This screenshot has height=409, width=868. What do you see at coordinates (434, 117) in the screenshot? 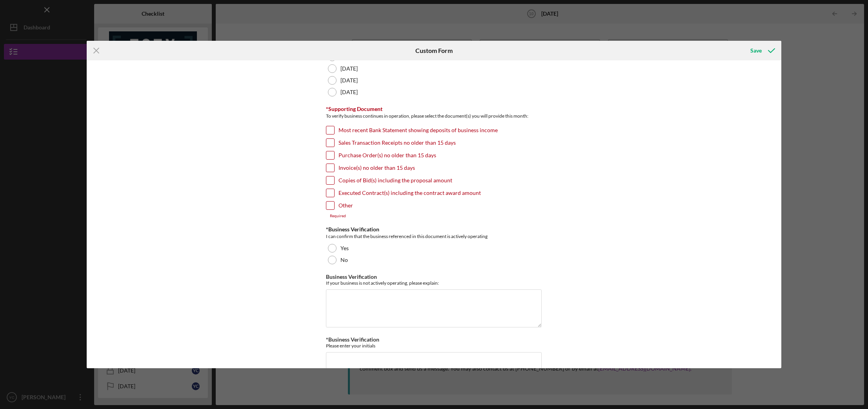
I see `div: To verify business continues in operation, please select the document(s) you will provide this mo...` at bounding box center [434, 117].